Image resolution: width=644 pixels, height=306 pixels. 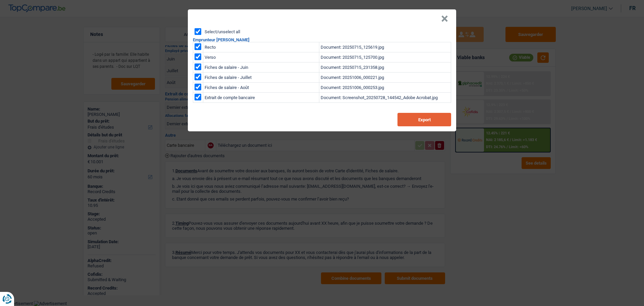 What do you see at coordinates (385, 98) in the screenshot?
I see `td: Document: Screenshot_20250728_144542_Adobe Acrobat.jpg` at bounding box center [385, 98].